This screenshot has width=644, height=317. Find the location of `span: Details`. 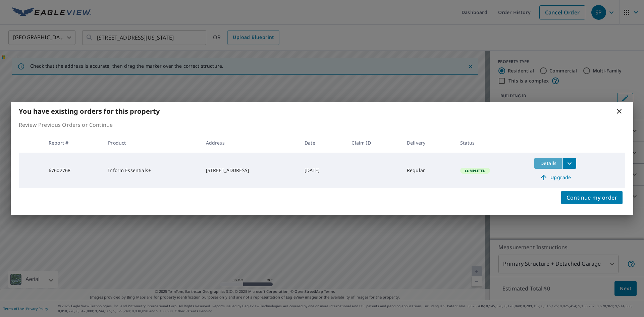

span: Details is located at coordinates (549, 163).